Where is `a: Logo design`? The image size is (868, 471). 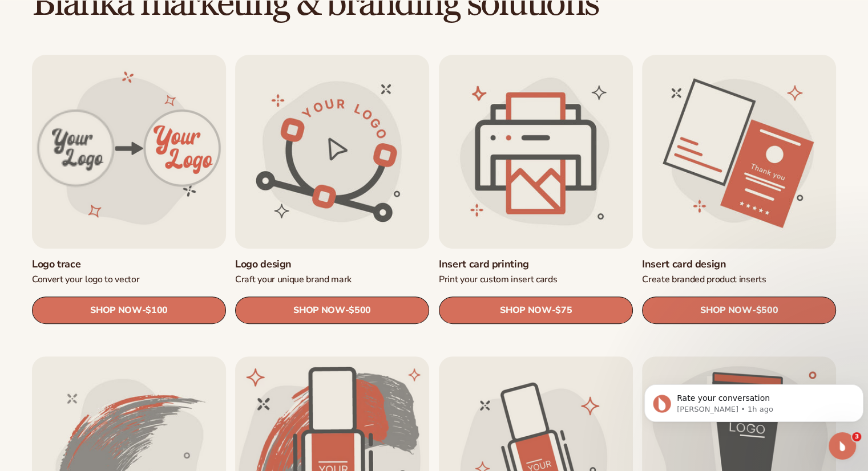 a: Logo design is located at coordinates (332, 264).